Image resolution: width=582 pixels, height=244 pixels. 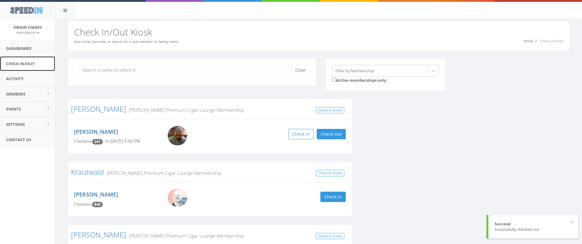 I want to click on img: WIN_20200824_14_20_23_Pro.jpg, so click(x=178, y=197).